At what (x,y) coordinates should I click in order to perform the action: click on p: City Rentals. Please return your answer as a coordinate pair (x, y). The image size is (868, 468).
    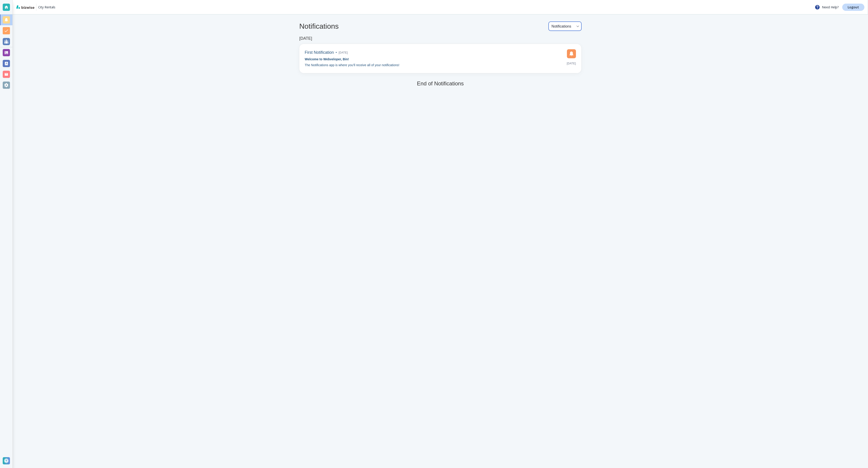
    Looking at the image, I should click on (47, 7).